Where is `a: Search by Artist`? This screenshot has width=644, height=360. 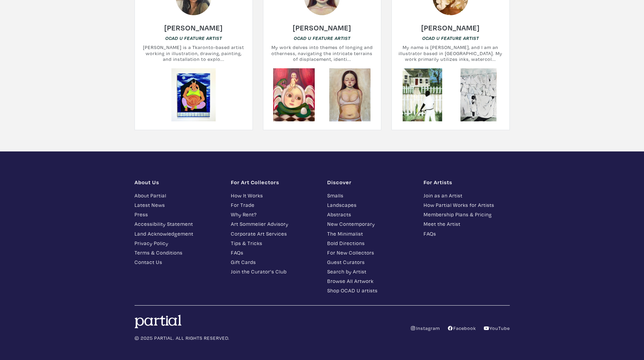
a: Search by Artist is located at coordinates (370, 271).